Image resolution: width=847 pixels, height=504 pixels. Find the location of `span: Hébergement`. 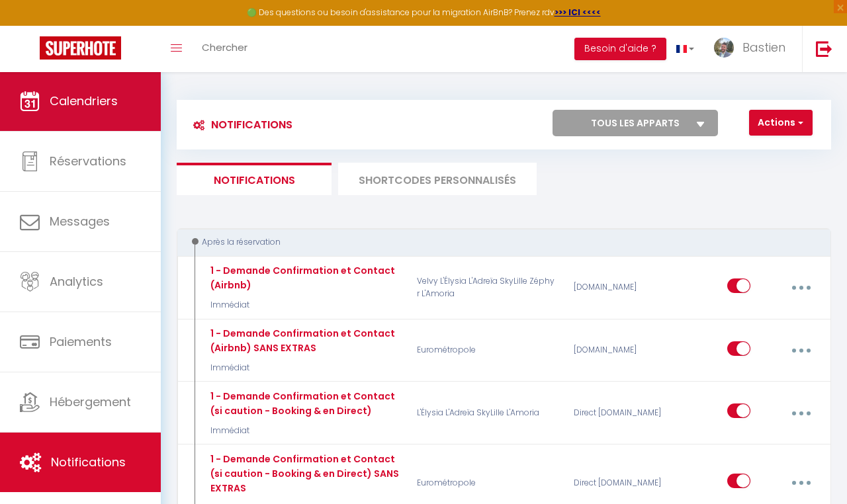

span: Hébergement is located at coordinates (90, 401).